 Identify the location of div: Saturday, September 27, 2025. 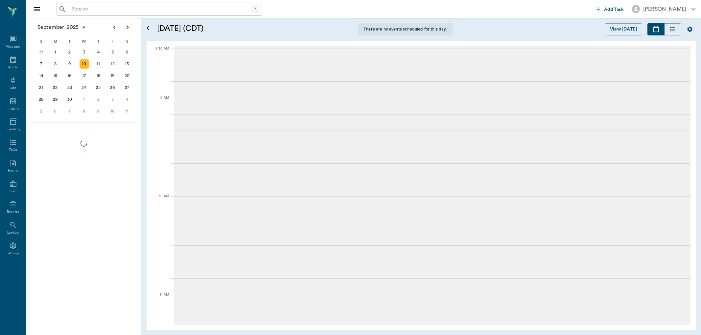
(127, 88).